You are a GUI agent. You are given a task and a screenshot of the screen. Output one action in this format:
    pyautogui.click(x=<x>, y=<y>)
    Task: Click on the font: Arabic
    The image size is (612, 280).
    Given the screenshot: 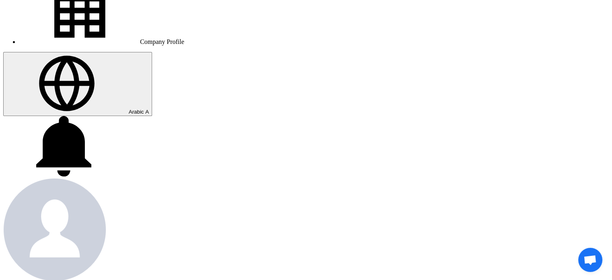 What is the action you would take?
    pyautogui.click(x=136, y=111)
    